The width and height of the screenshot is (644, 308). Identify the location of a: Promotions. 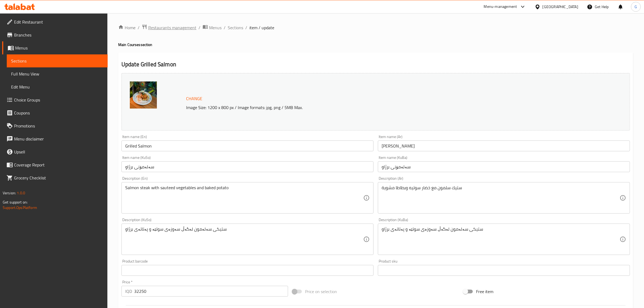
(55, 126).